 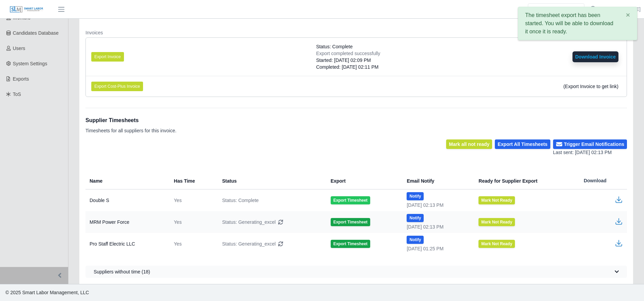 I want to click on input: Search, so click(x=556, y=9).